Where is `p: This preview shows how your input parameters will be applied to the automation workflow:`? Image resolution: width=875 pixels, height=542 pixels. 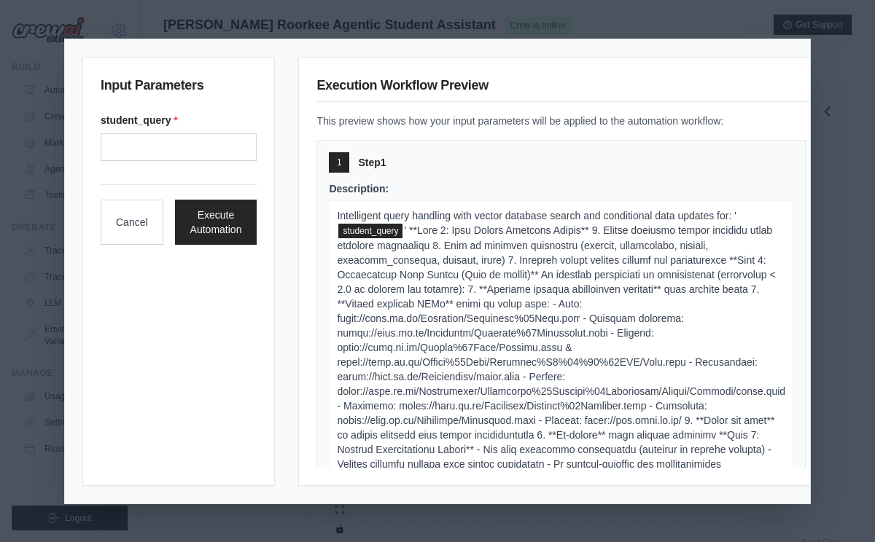
p: This preview shows how your input parameters will be applied to the automation workflow: is located at coordinates (564, 121).